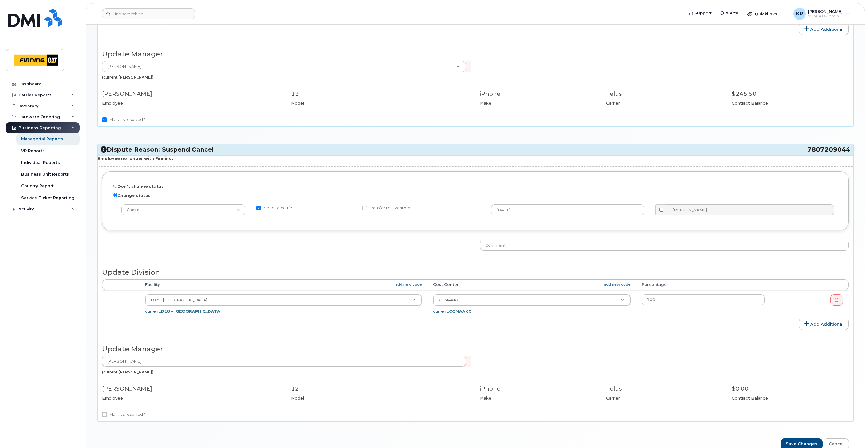 The height and width of the screenshot is (448, 868). Describe the element at coordinates (790, 93) in the screenshot. I see `div: $245.50` at that location.